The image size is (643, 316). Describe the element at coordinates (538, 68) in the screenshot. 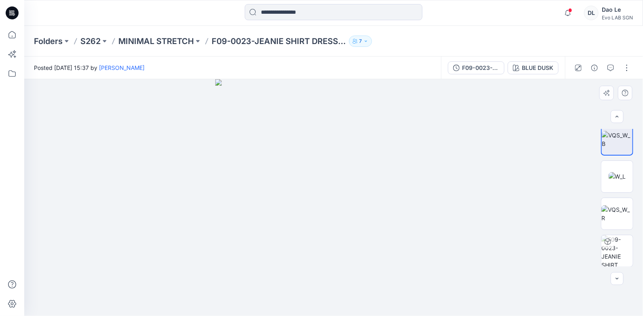

I see `div: BLUE DUSK` at that location.